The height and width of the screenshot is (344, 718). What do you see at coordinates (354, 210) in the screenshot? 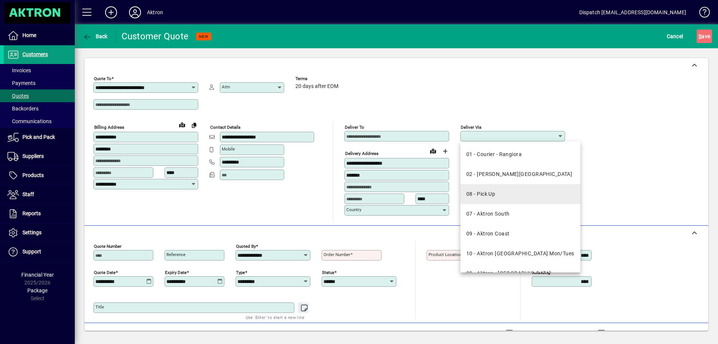
I see `mat-label: Country` at bounding box center [354, 210].